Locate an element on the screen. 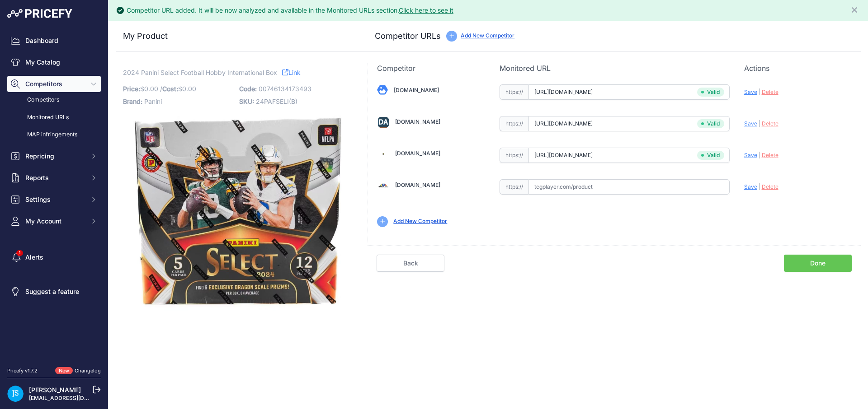  a: Dashboard is located at coordinates (54, 41).